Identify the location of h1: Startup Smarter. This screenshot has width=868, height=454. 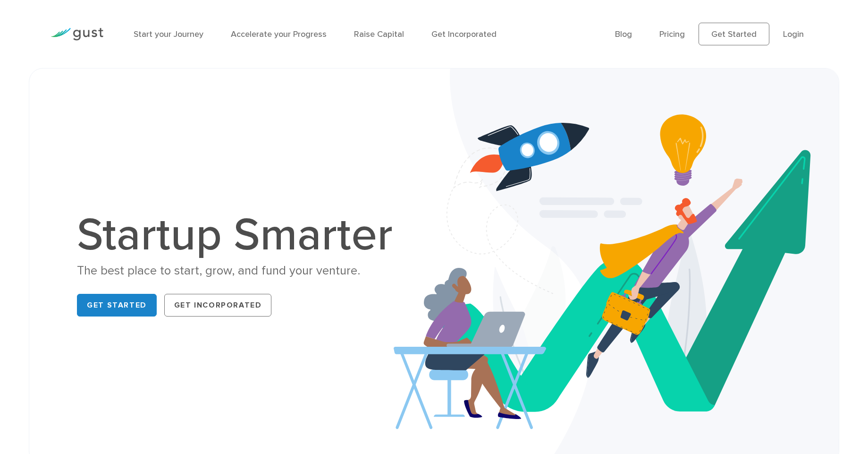
(240, 236).